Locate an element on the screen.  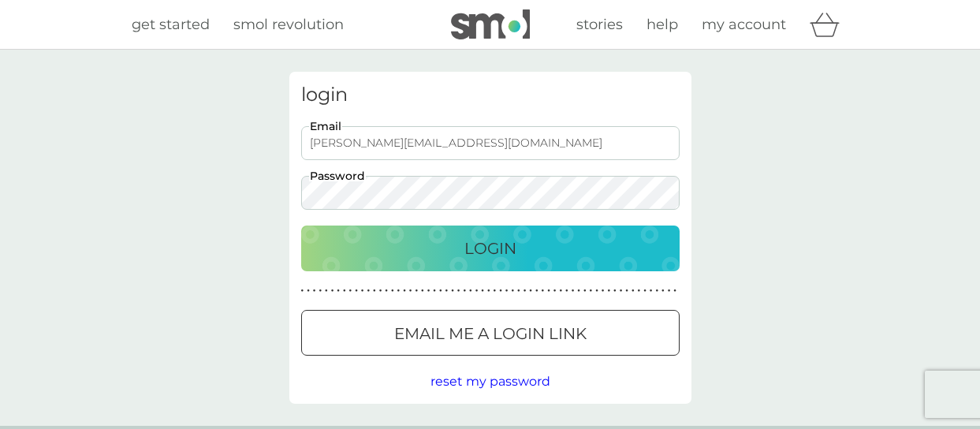
img: smol is located at coordinates (491, 25).